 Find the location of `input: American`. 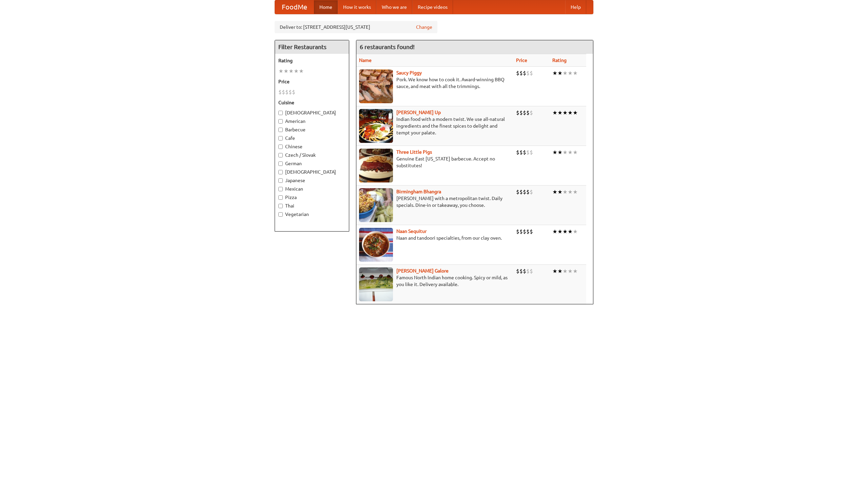

input: American is located at coordinates (281, 121).